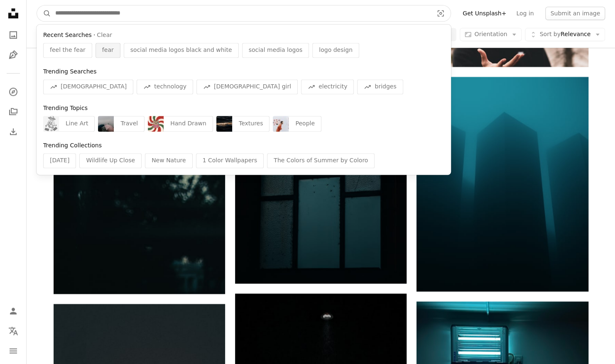  I want to click on a: Photos, so click(13, 35).